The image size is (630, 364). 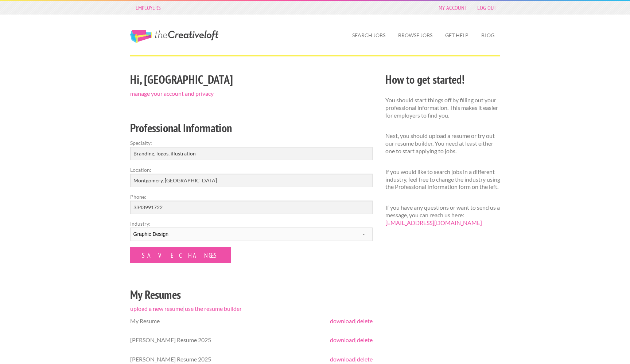 What do you see at coordinates (251, 295) in the screenshot?
I see `h2: My Resumes` at bounding box center [251, 295].